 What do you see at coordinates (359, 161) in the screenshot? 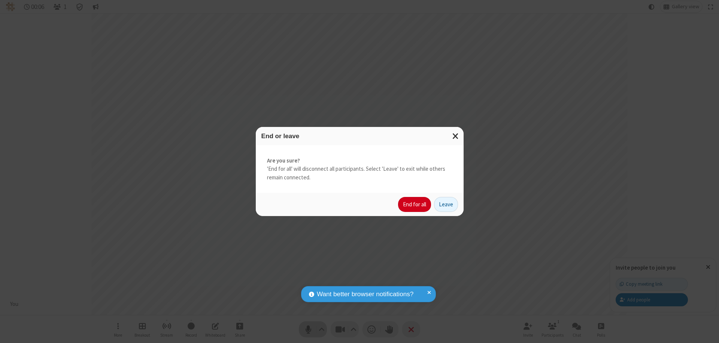
I see `strong: Are you sure?` at bounding box center [359, 161].